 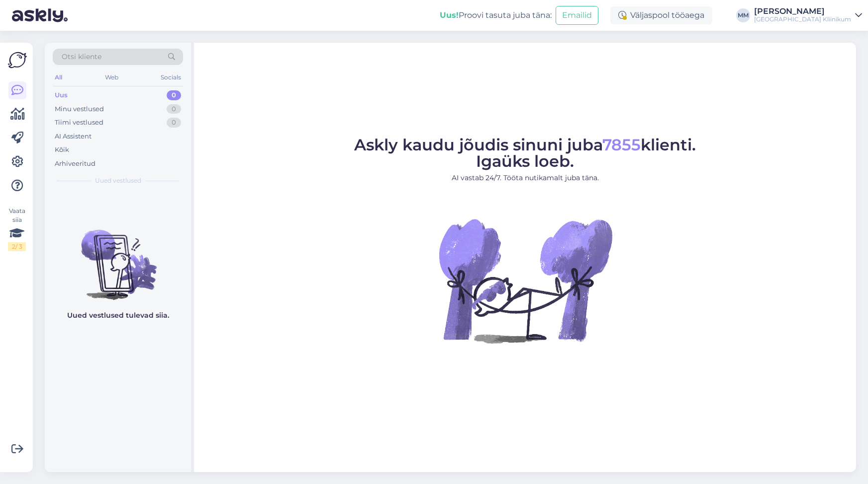 What do you see at coordinates (112, 78) in the screenshot?
I see `div: Web` at bounding box center [112, 78].